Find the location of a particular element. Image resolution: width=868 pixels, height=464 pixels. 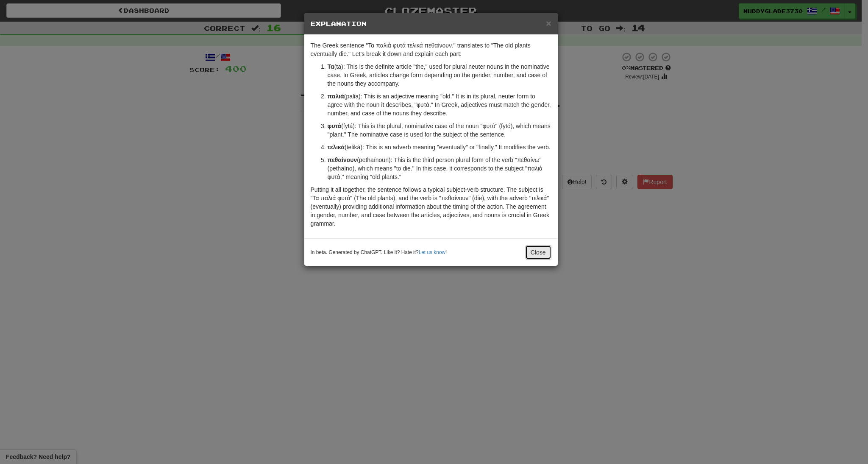

small: In beta. Generated by ChatGPT. Like it? Hate it? ! is located at coordinates (379, 253).